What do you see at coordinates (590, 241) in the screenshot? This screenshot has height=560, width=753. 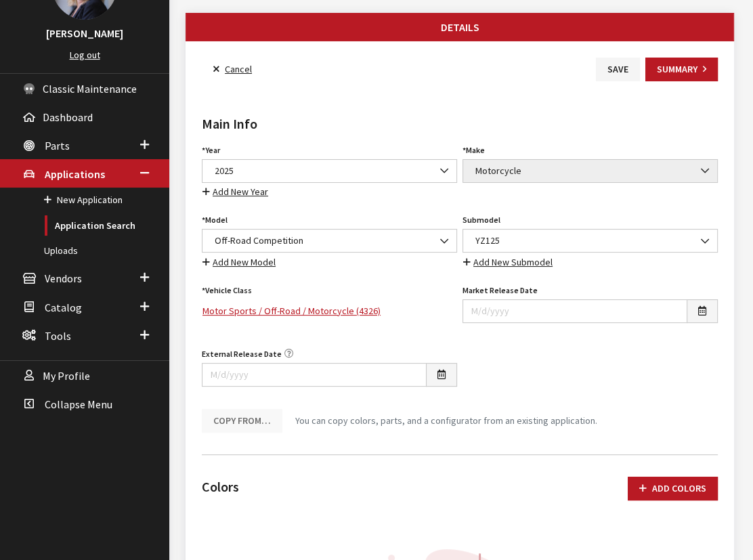 I see `span: YZ125` at bounding box center [590, 241].